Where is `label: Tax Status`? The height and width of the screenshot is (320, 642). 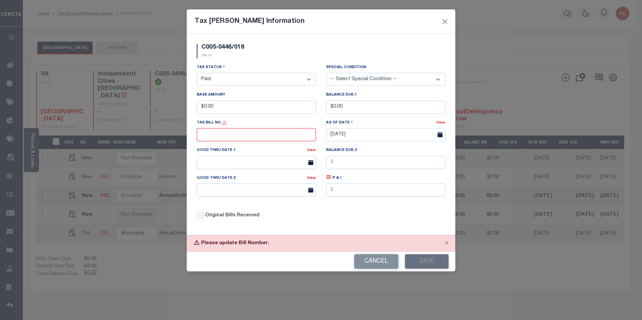 label: Tax Status is located at coordinates (211, 67).